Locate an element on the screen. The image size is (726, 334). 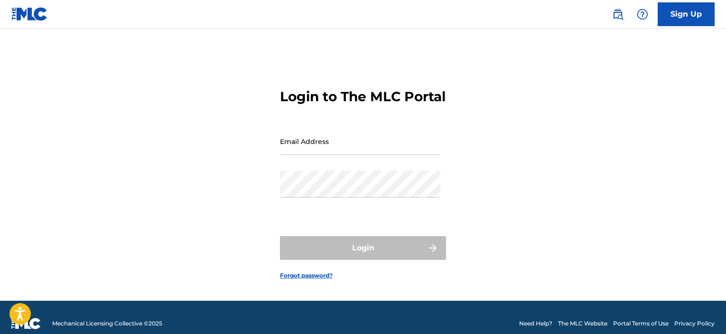
img: logo is located at coordinates (26, 323).